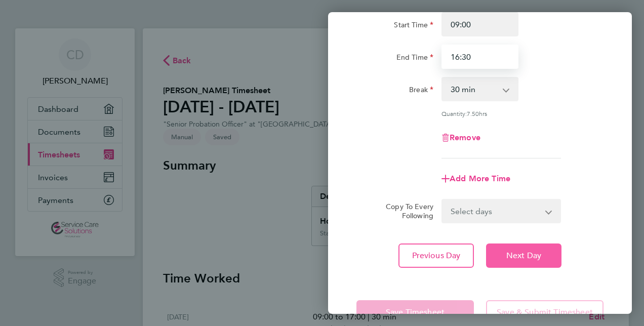  I want to click on button: Add More Time, so click(476, 179).